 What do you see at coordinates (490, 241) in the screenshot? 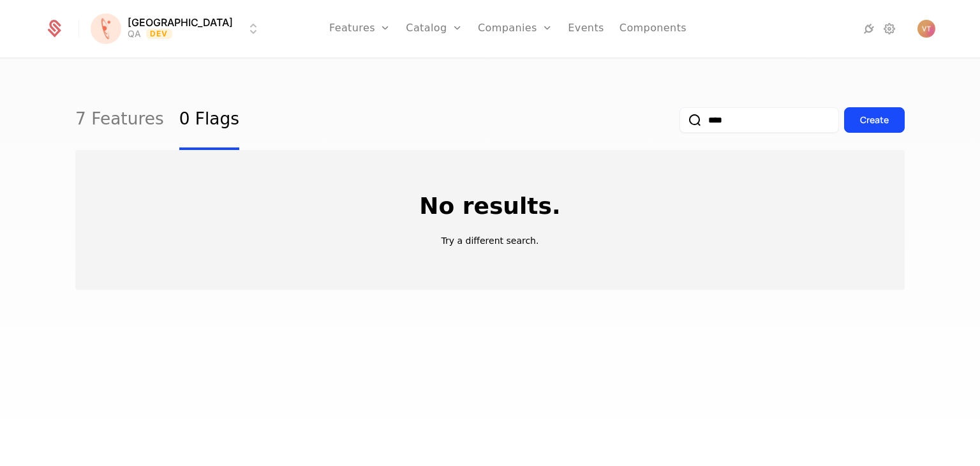
I see `p: Try a different search.` at bounding box center [490, 241].